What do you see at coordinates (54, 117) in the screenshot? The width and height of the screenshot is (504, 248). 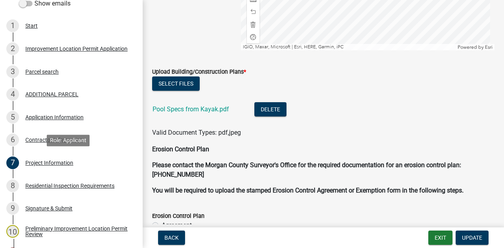 I see `div: Application Information` at bounding box center [54, 117].